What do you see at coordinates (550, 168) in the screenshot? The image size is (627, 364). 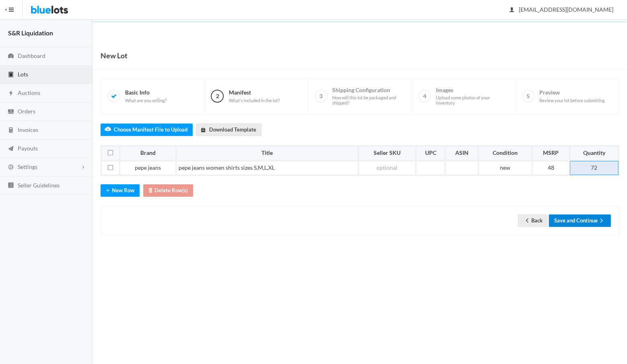 I see `td: 48` at bounding box center [550, 168].